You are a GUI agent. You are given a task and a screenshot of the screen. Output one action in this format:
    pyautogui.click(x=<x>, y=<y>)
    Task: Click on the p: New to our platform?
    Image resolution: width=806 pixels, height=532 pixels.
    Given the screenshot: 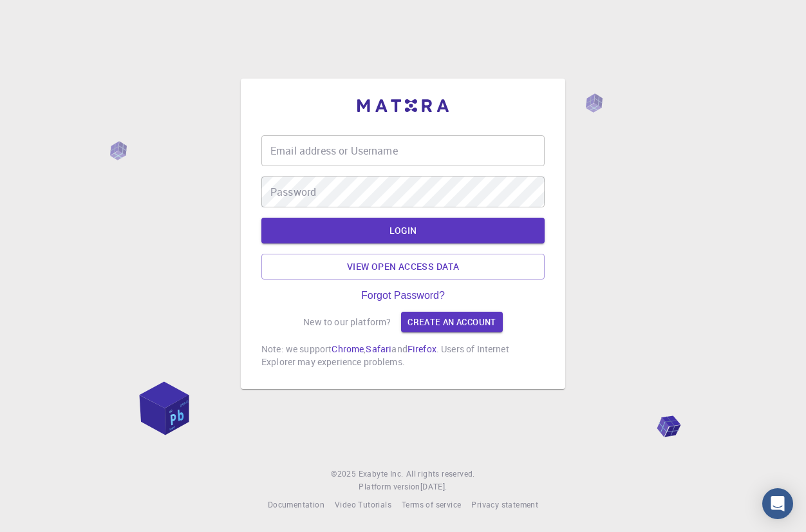 What is the action you would take?
    pyautogui.click(x=347, y=322)
    